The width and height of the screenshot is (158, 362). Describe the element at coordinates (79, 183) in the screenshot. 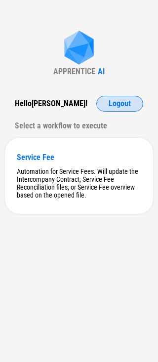

I see `div: Automation for Service Fees. Will update the Intercompany Contract, Service Fee Reconciliation fi...` at that location.